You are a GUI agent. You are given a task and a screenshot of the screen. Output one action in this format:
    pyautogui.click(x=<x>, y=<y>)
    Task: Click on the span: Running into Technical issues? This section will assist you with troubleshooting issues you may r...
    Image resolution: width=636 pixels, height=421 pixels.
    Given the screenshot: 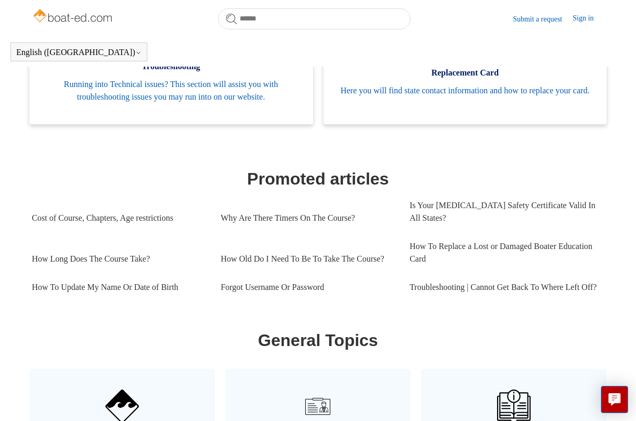 What is the action you would take?
    pyautogui.click(x=171, y=91)
    